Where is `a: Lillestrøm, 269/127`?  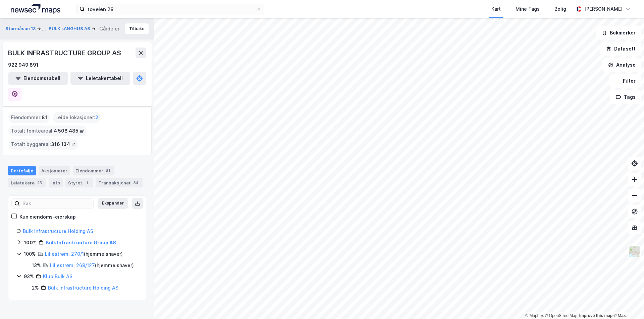
a: Lillestrøm, 269/127 is located at coordinates (72, 265).